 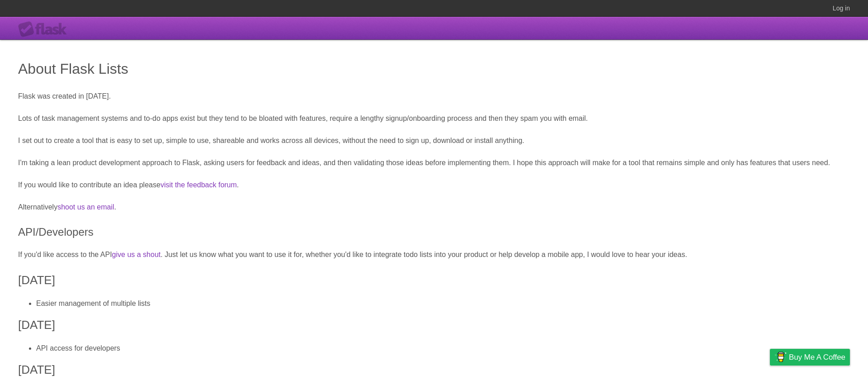 I want to click on a: give us a shout, so click(x=136, y=254).